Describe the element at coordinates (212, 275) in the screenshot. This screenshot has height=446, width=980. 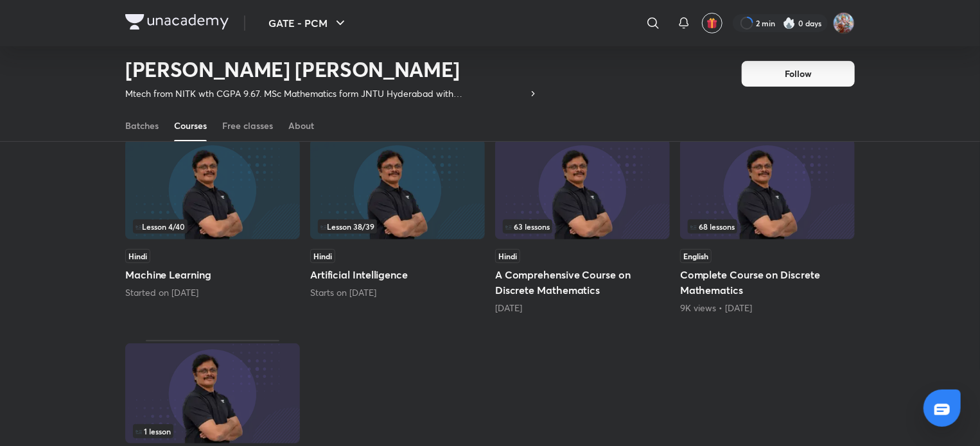
I see `h5: Machine Learning` at that location.